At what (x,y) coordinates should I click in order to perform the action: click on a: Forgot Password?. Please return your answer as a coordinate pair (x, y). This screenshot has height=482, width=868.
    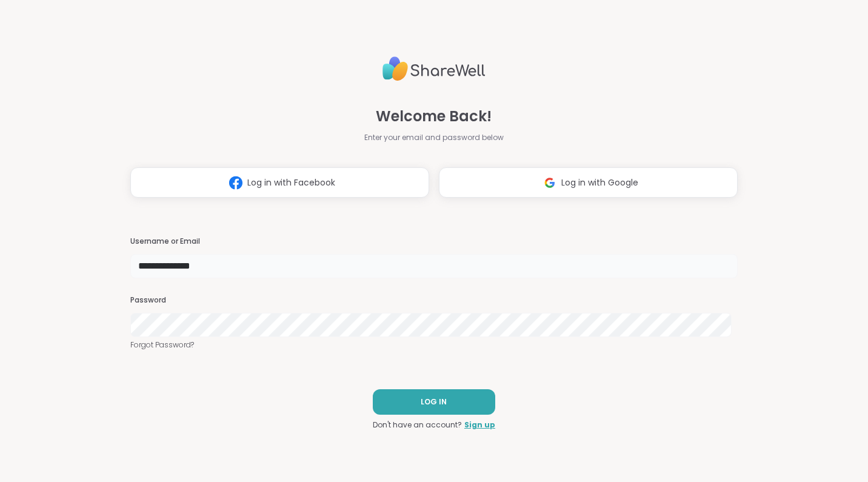
    Looking at the image, I should click on (434, 345).